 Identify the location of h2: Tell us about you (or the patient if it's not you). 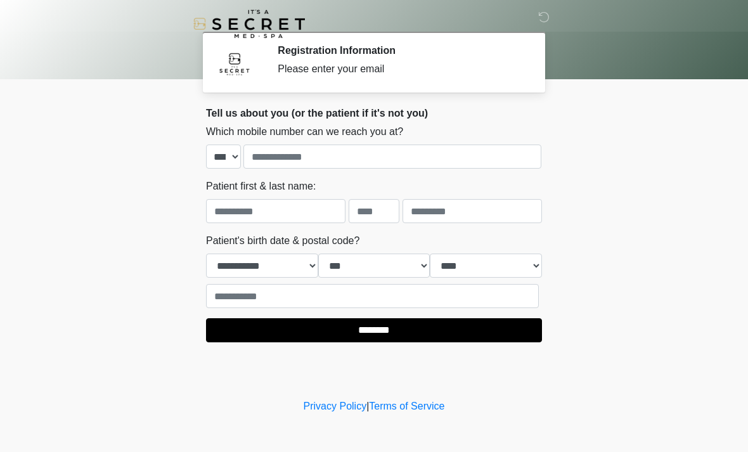
(374, 113).